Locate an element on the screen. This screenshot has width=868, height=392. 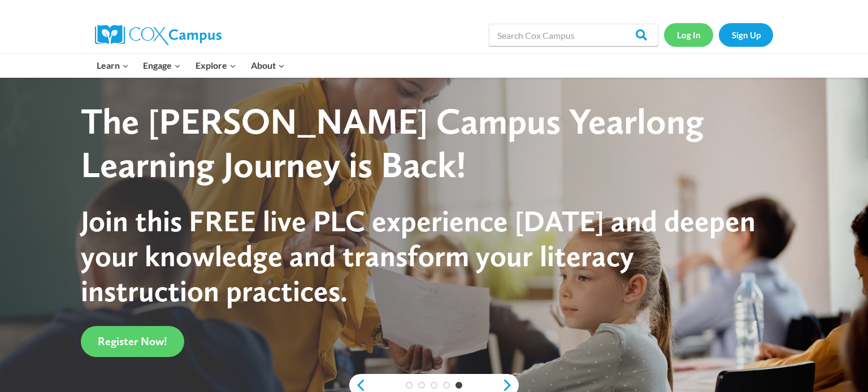
button: Child menu of Explore is located at coordinates (216, 65).